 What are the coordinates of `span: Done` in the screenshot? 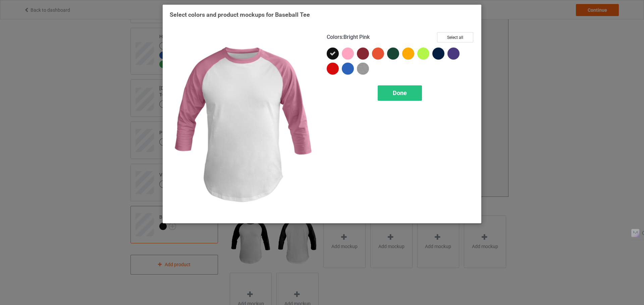 It's located at (400, 93).